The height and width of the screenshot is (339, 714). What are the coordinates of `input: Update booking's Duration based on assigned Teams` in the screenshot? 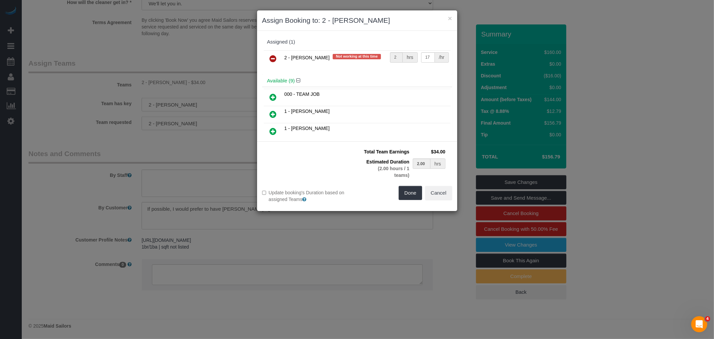 It's located at (264, 192).